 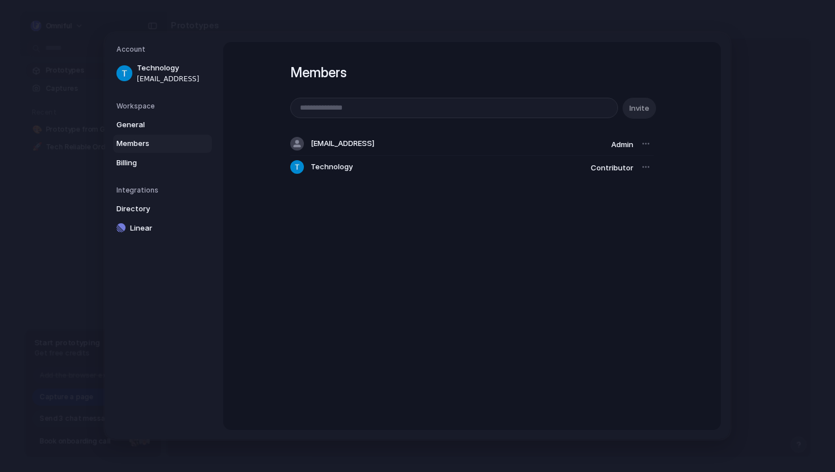 What do you see at coordinates (164, 49) in the screenshot?
I see `h5: Account` at bounding box center [164, 49].